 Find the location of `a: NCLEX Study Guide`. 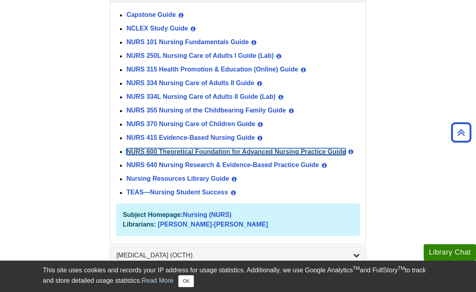

a: NCLEX Study Guide is located at coordinates (157, 29).